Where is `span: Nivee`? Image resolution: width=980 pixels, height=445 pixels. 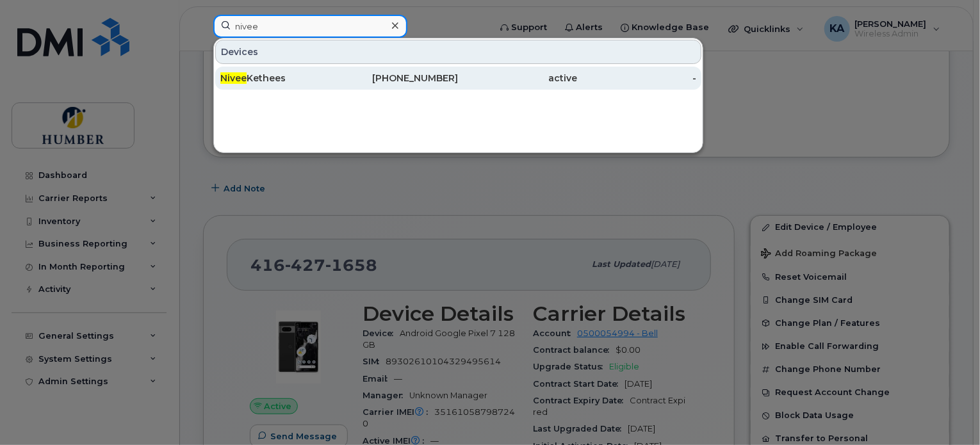
span: Nivee is located at coordinates (233, 78).